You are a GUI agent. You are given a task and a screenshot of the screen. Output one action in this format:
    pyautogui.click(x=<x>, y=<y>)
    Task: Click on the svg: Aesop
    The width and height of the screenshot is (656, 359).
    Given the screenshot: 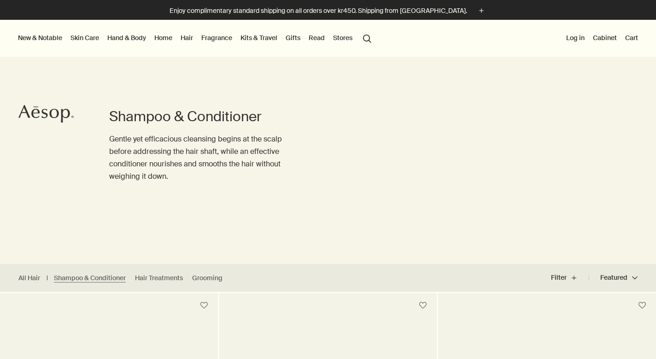 What is the action you would take?
    pyautogui.click(x=46, y=114)
    